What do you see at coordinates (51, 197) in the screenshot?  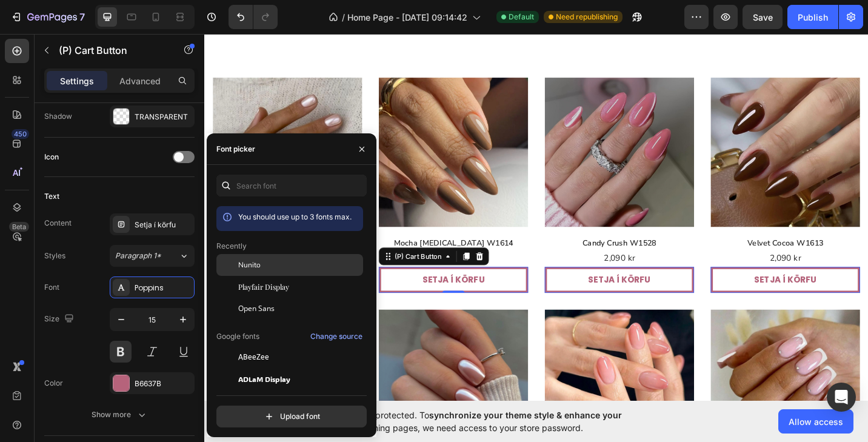 I see `div: Text` at bounding box center [51, 197].